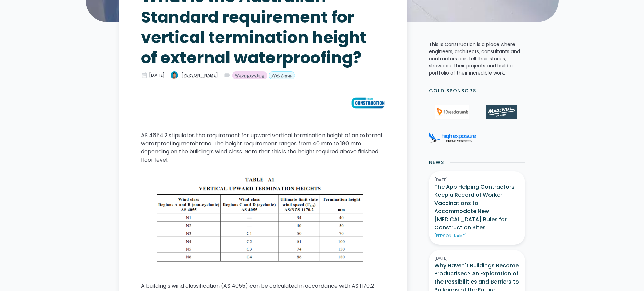  I want to click on div: label, so click(227, 75).